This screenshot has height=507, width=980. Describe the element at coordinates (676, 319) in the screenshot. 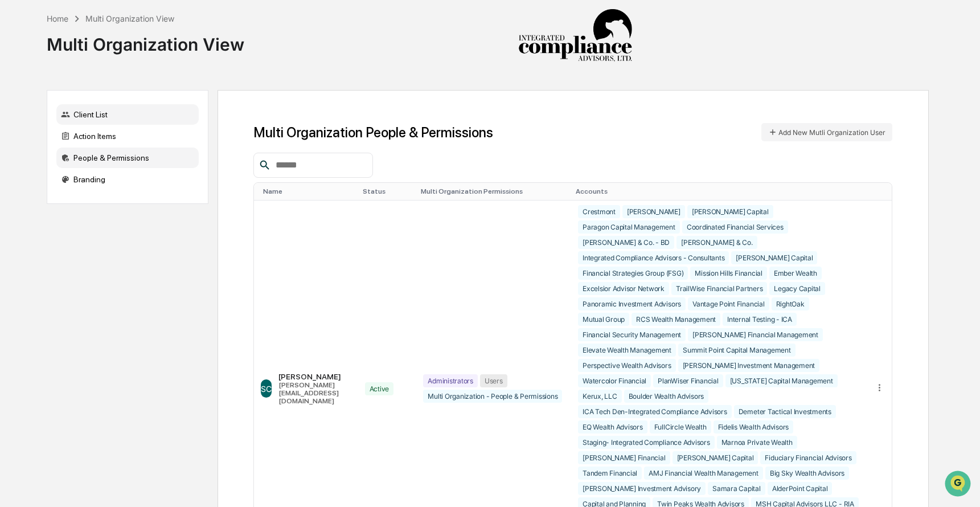

I see `div: RCS Wealth Management` at that location.